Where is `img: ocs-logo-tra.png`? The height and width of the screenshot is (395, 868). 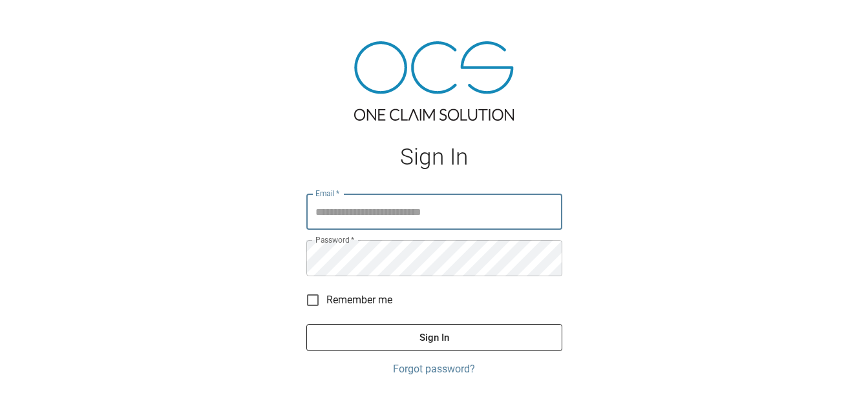
img: ocs-logo-tra.png is located at coordinates (434, 81).